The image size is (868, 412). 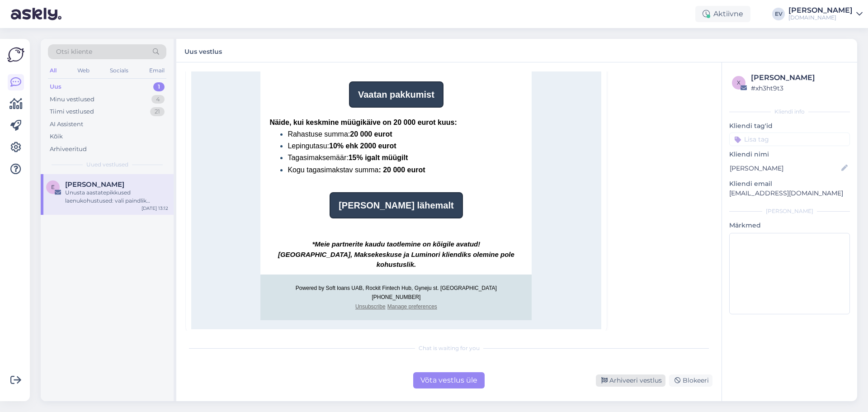 I want to click on a: Vaatan pakkumist, so click(x=396, y=95).